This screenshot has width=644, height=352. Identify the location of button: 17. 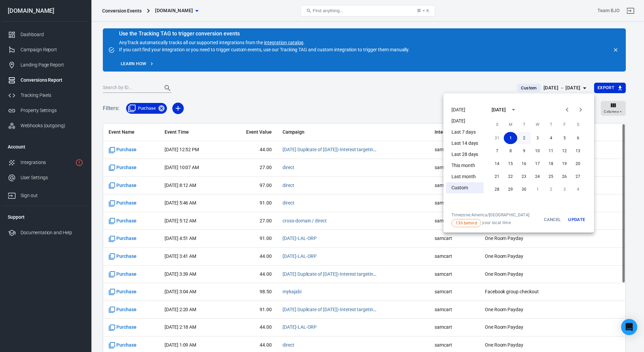
(537, 163).